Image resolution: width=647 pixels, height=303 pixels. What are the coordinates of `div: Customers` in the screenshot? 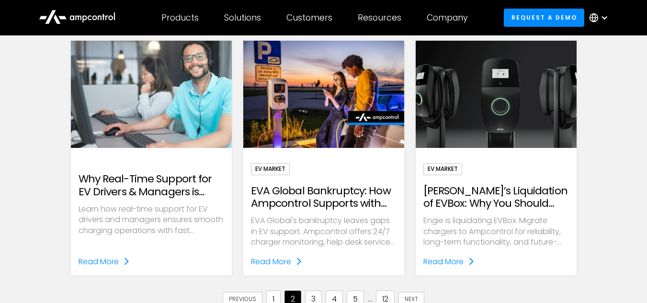 It's located at (309, 18).